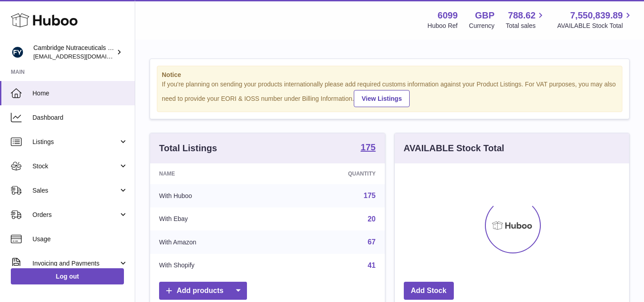  I want to click on span: AVAILABLE Stock Total, so click(595, 26).